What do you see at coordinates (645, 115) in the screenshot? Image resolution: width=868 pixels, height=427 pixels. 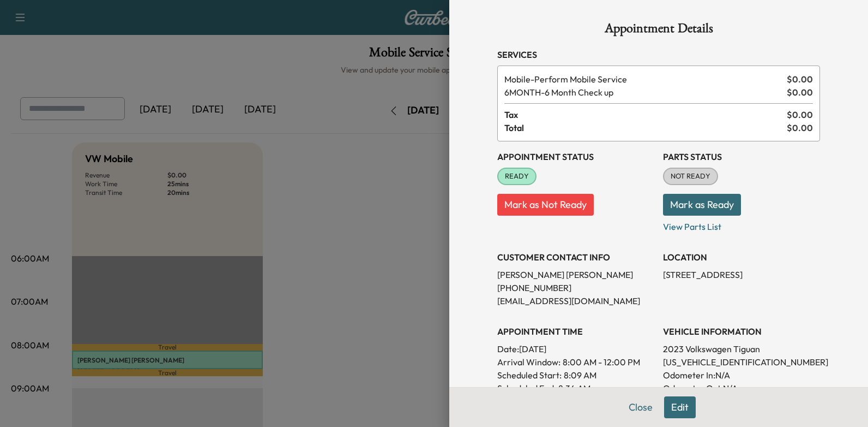 I see `span: Tax` at bounding box center [645, 115].